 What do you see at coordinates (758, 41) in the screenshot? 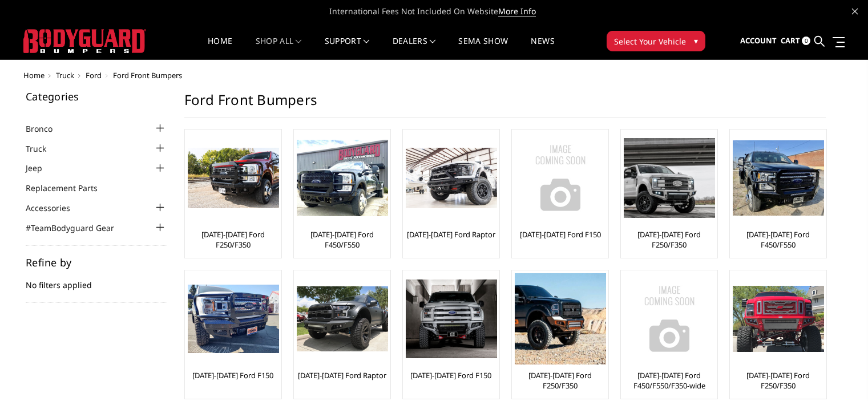
I see `span: Account` at bounding box center [758, 41].